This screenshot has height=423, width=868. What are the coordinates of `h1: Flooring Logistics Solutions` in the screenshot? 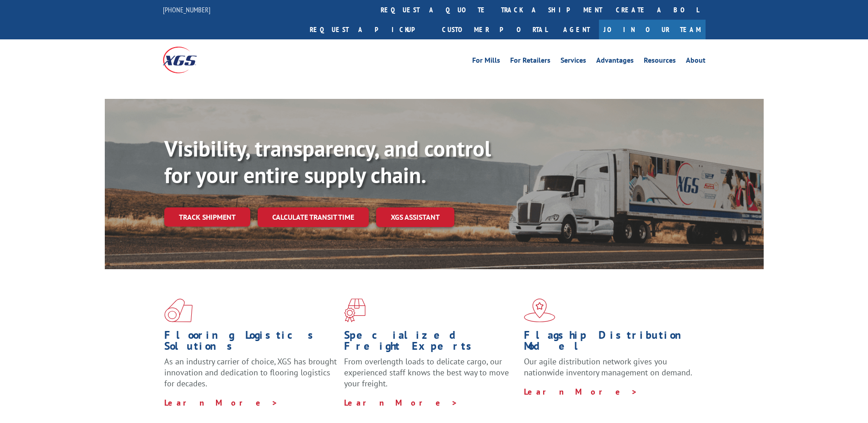 It's located at (250, 343).